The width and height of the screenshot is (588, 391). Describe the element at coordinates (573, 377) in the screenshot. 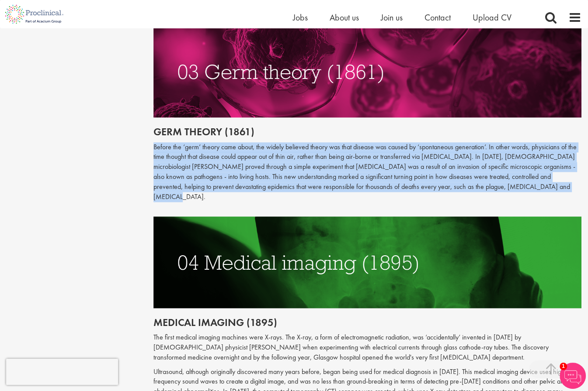

I see `img: Chatbot` at that location.